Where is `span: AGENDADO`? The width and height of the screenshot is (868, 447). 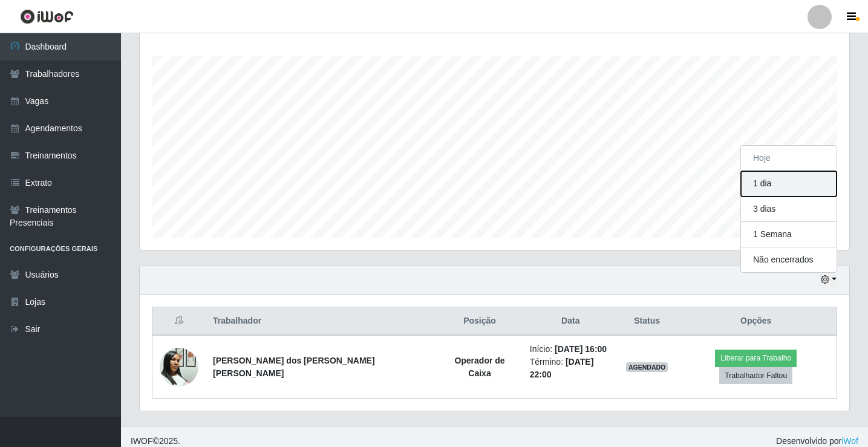
span: AGENDADO is located at coordinates (647, 368).